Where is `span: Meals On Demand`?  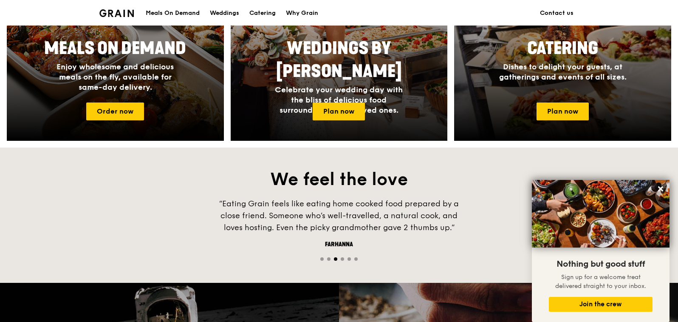
span: Meals On Demand is located at coordinates (115, 48).